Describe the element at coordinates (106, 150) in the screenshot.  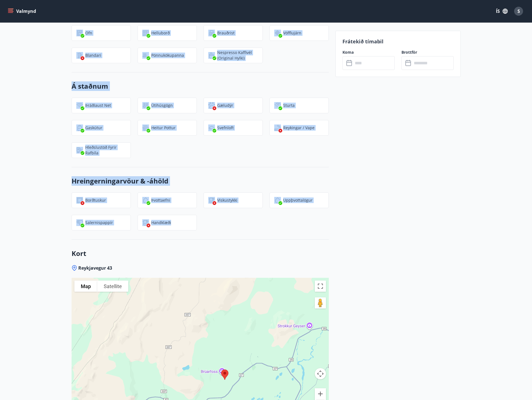
I see `p: Hleðslustöð fyrir rafbíla` at that location.